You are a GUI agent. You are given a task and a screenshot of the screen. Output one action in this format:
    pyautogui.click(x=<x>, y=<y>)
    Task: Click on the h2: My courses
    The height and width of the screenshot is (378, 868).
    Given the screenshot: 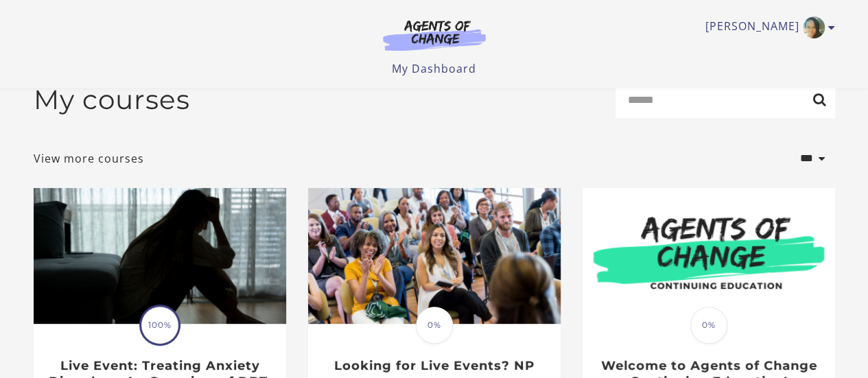 What is the action you would take?
    pyautogui.click(x=112, y=99)
    